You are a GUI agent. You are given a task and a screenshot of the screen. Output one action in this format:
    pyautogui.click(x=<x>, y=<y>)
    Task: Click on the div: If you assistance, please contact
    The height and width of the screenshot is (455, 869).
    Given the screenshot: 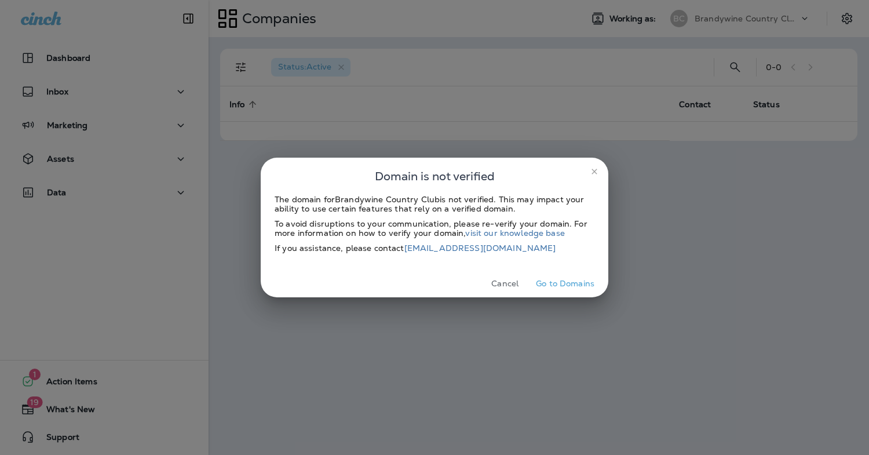 What is the action you would take?
    pyautogui.click(x=434, y=248)
    